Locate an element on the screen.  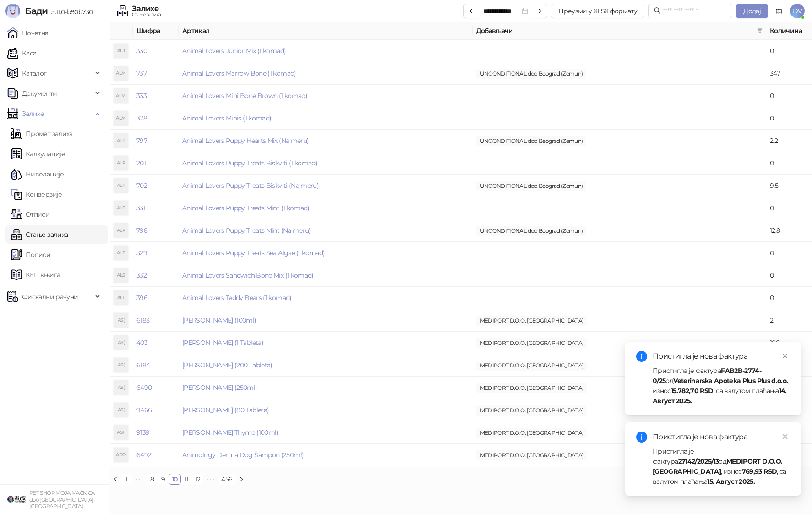
td: Animal Lovers Marrow Bone (1 komad) is located at coordinates (326, 73).